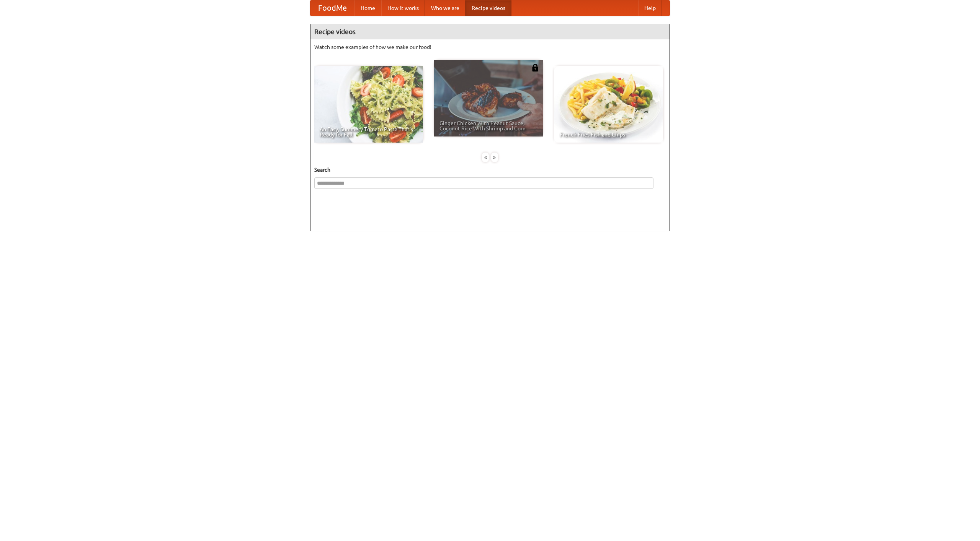 The width and height of the screenshot is (980, 541). I want to click on a: FoodMe, so click(332, 8).